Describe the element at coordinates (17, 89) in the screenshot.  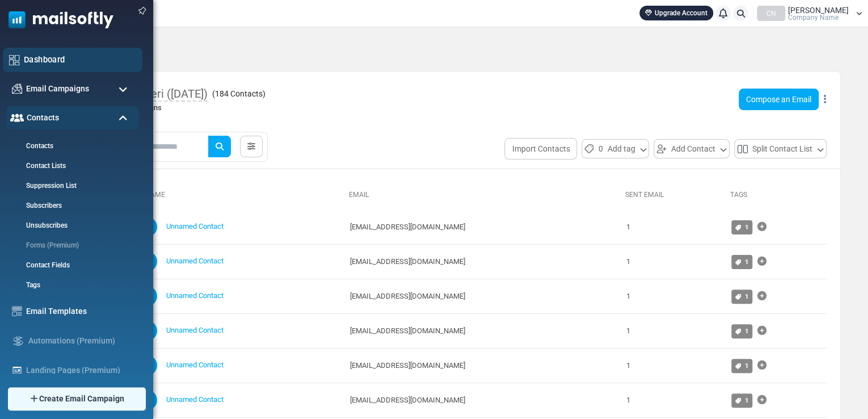
I see `img: campaigns-icon.png` at that location.